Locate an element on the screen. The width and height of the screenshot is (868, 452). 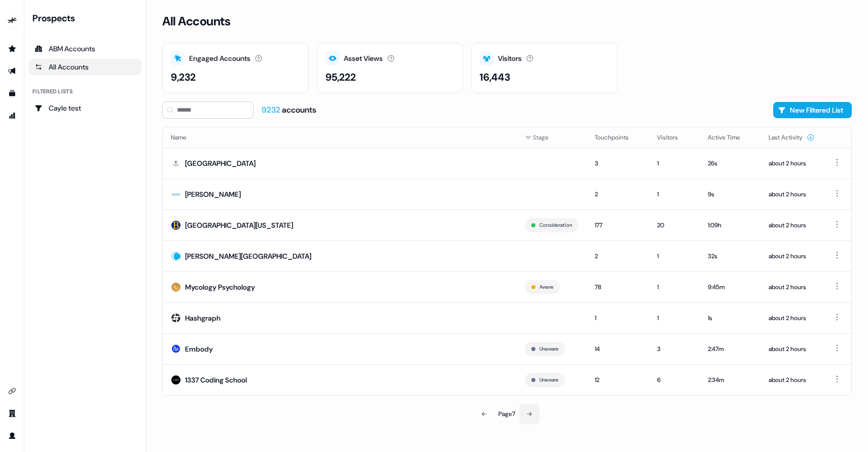
div: All Accounts is located at coordinates (85, 67).